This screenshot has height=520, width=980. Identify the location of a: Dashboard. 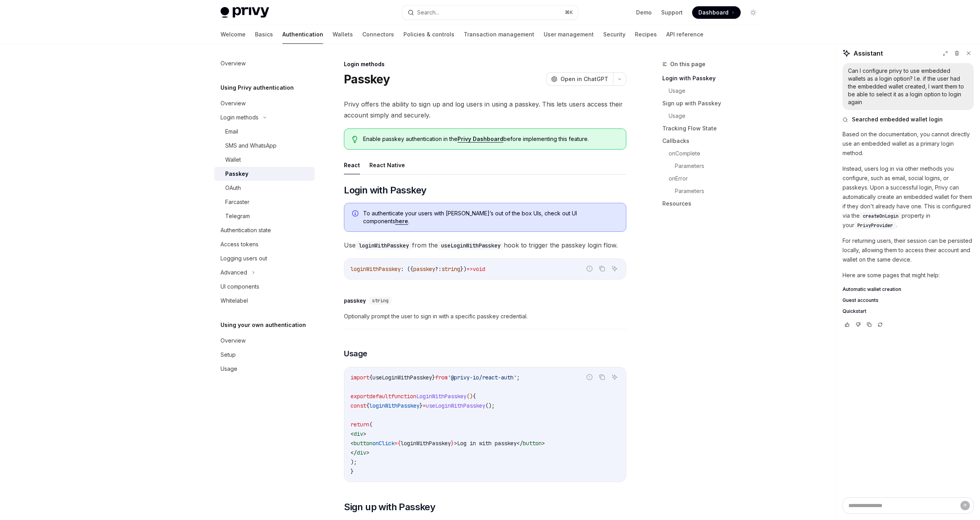
(717, 12).